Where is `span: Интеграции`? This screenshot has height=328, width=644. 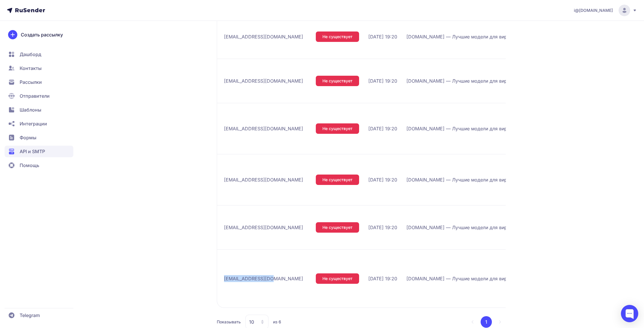 span: Интеграции is located at coordinates (33, 124).